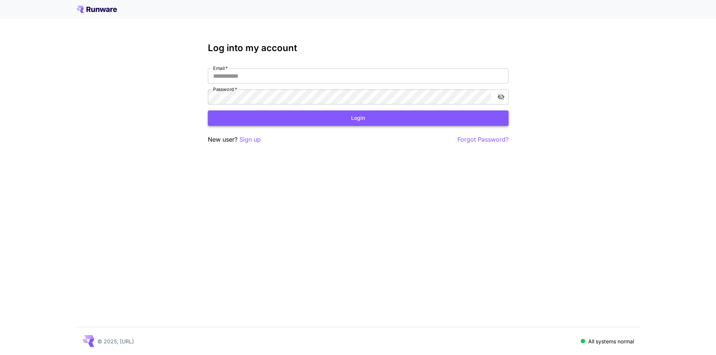 The image size is (716, 355). Describe the element at coordinates (358, 48) in the screenshot. I see `h3: Log into my account` at that location.